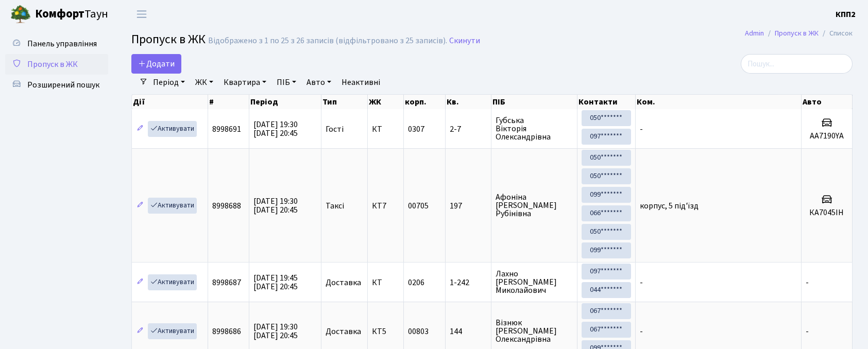 The height and width of the screenshot is (349, 868). I want to click on span: Додати, so click(156, 64).